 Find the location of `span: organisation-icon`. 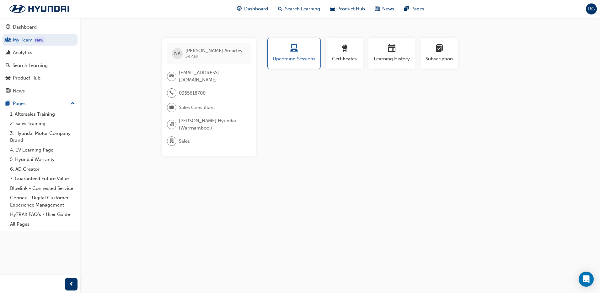

span: organisation-icon is located at coordinates (172, 124).